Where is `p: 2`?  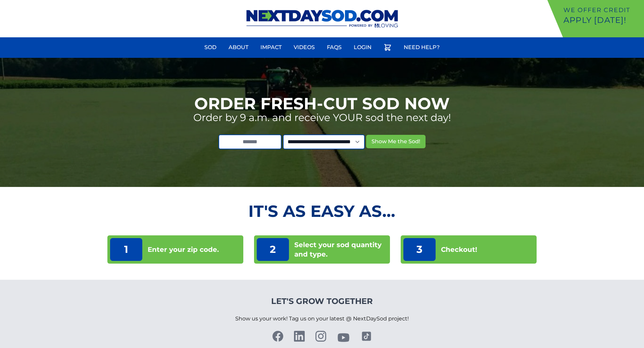
p: 2 is located at coordinates (273, 249).